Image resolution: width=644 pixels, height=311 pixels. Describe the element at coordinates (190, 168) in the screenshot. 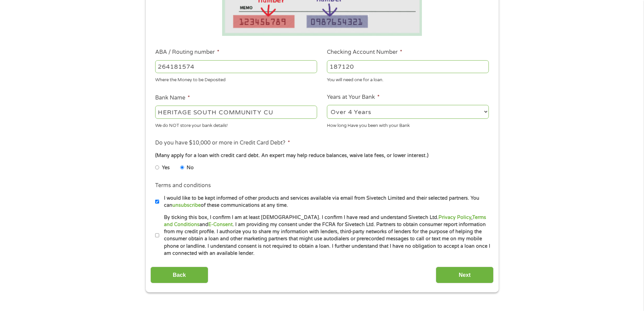

I see `label: No` at that location.